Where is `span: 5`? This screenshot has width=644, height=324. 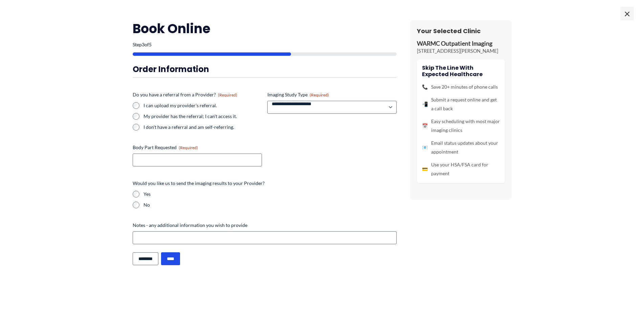
span: 5 is located at coordinates (150, 44).